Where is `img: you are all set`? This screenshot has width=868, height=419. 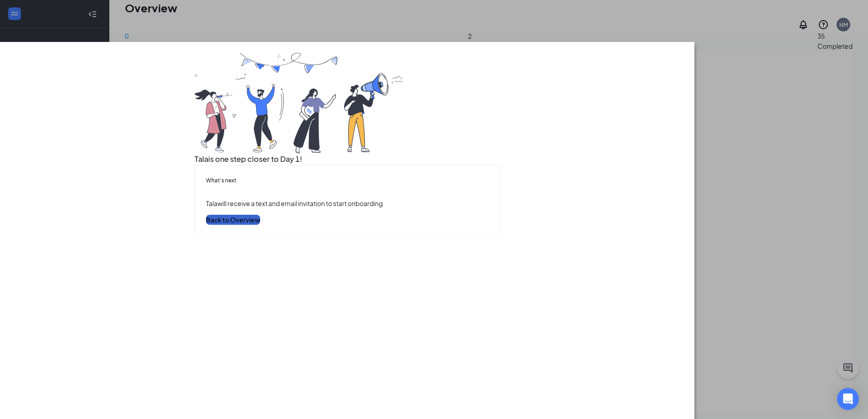
img: you are all set is located at coordinates (300, 103).